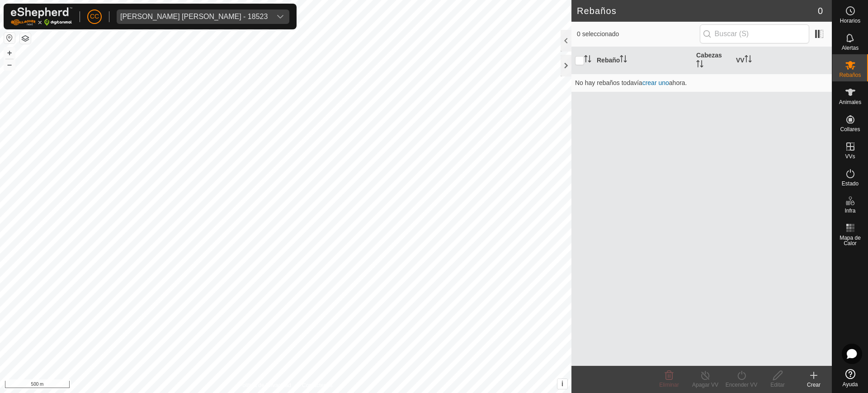 Image resolution: width=868 pixels, height=393 pixels. I want to click on td: No hay rebaños todavía ahora., so click(701, 83).